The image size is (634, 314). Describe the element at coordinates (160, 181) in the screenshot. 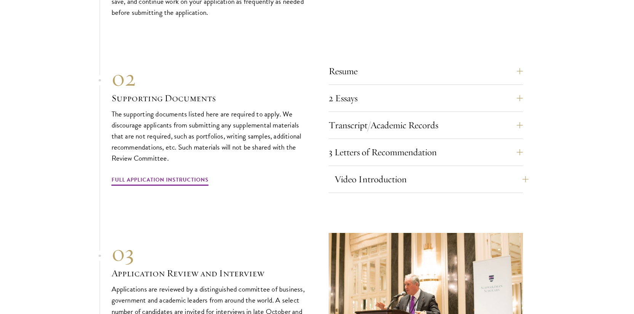

I see `a: Full Application Instructions` at that location.